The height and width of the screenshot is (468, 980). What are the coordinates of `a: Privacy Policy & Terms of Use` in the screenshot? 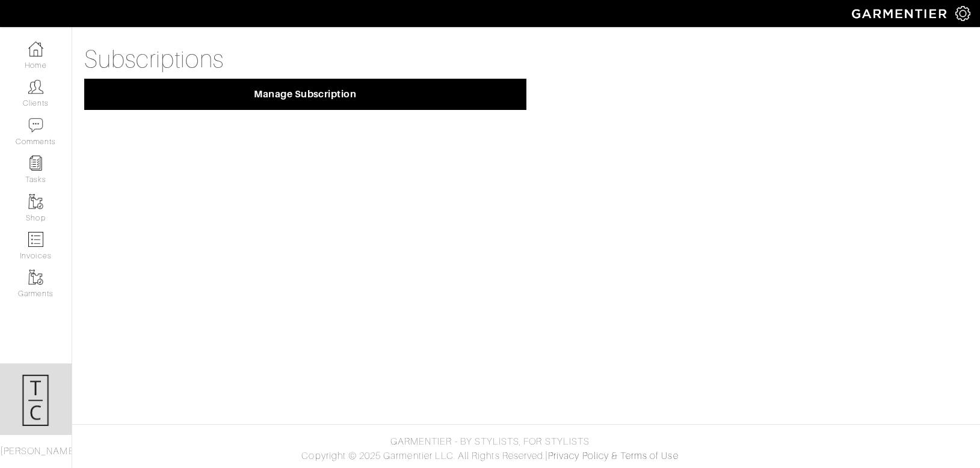 It's located at (613, 456).